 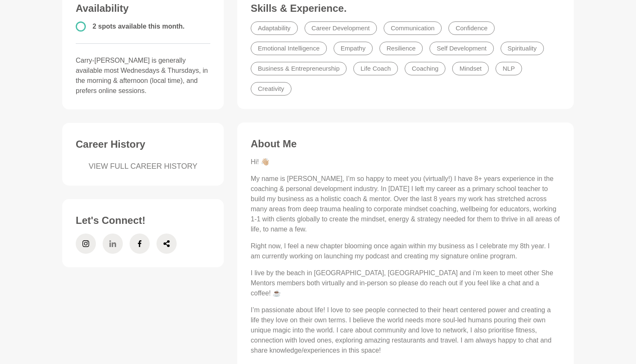 What do you see at coordinates (139, 243) in the screenshot?
I see `a: Facebook` at bounding box center [139, 243].